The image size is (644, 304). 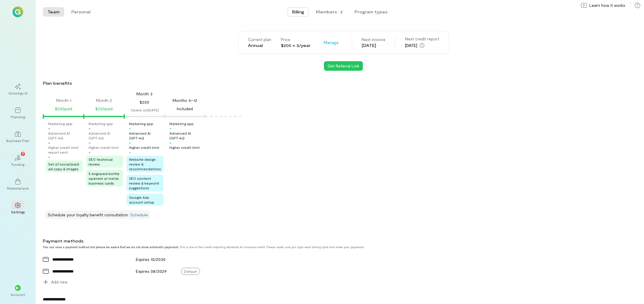 What do you see at coordinates (296, 40) in the screenshot?
I see `div: Price` at bounding box center [296, 40].